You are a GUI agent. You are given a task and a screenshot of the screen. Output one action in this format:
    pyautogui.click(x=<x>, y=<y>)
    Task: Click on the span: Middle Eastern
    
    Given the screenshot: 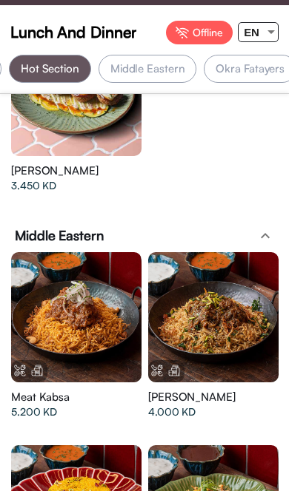 What is the action you would take?
    pyautogui.click(x=59, y=235)
    